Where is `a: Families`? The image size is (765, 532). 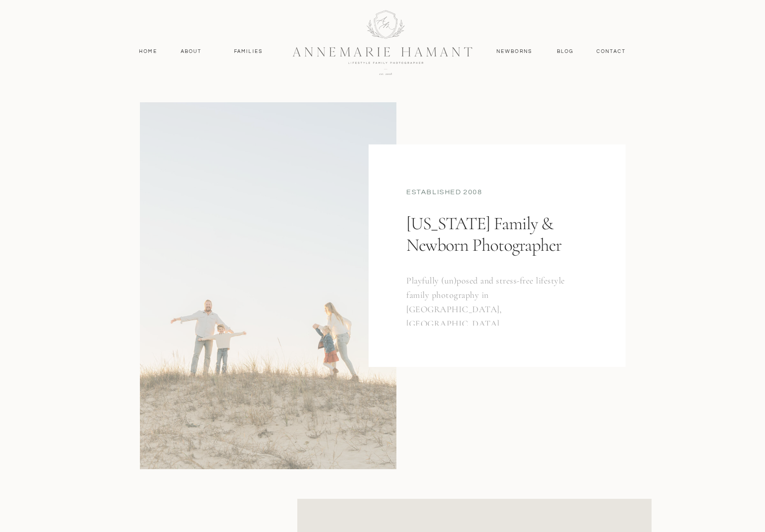 a: Families is located at coordinates (249, 51).